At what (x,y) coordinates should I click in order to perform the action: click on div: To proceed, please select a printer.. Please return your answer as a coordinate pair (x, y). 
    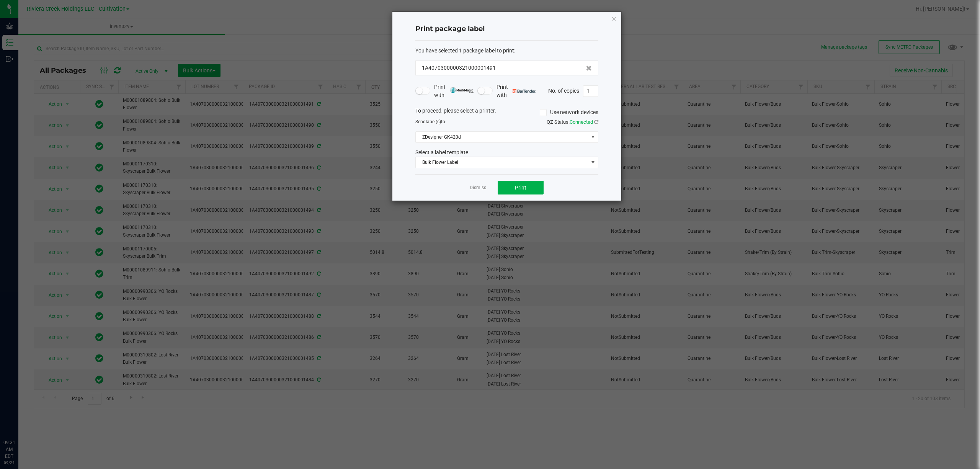
    Looking at the image, I should click on (507, 113).